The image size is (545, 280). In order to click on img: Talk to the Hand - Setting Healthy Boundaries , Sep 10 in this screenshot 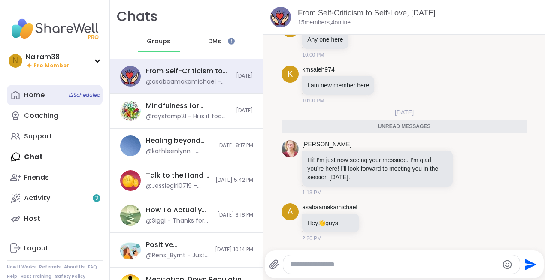, I will do `click(131, 181)`.